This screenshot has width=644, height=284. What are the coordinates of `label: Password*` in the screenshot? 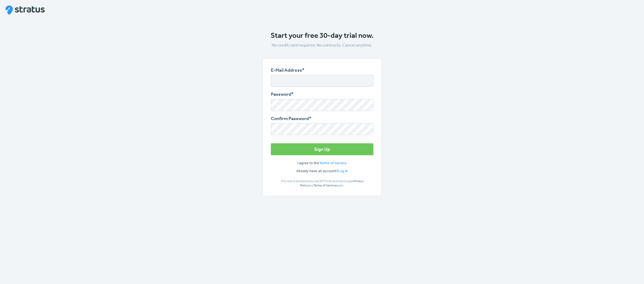 It's located at (282, 94).